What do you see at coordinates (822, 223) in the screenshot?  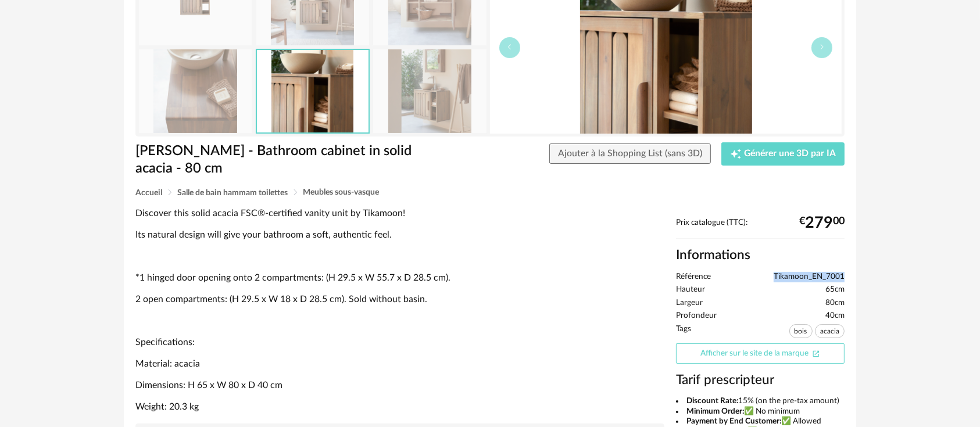 I see `div: € 00` at bounding box center [822, 223].